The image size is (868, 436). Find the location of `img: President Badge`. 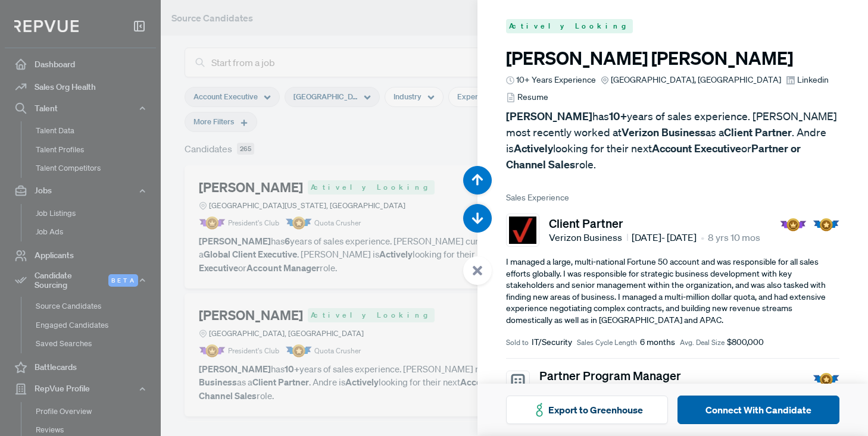

img: President Badge is located at coordinates (793, 225).